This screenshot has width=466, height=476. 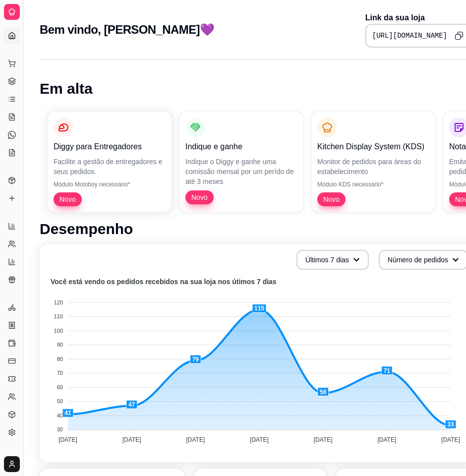 What do you see at coordinates (60, 359) in the screenshot?
I see `tspan: 80` at bounding box center [60, 359].